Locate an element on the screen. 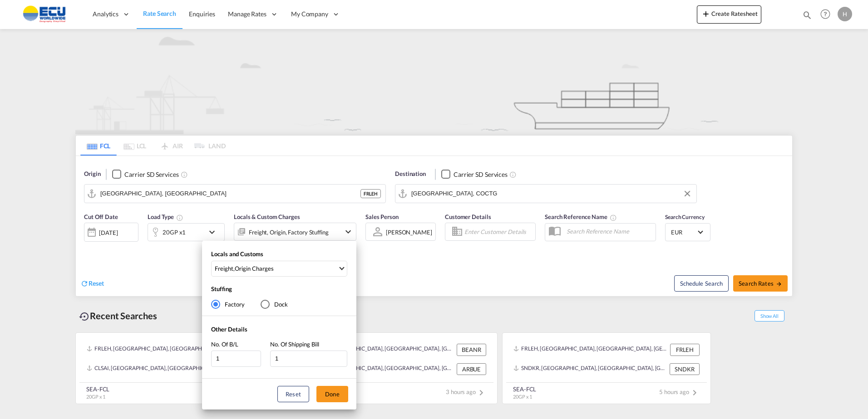 This screenshot has height=419, width=868. button: Done is located at coordinates (332, 395).